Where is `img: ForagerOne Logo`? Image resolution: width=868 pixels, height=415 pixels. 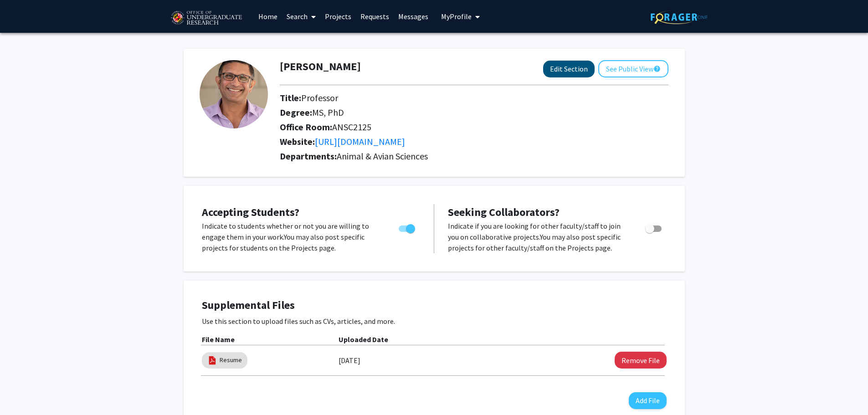 img: ForagerOne Logo is located at coordinates (679, 17).